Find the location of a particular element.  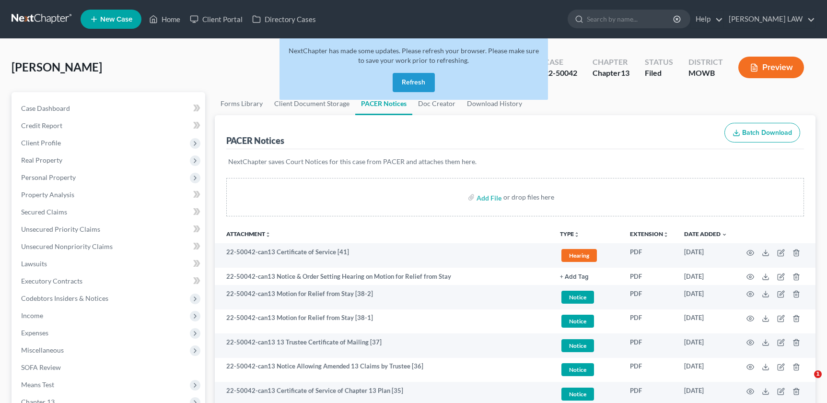

a: Unsecured Priority Claims is located at coordinates (109, 229).